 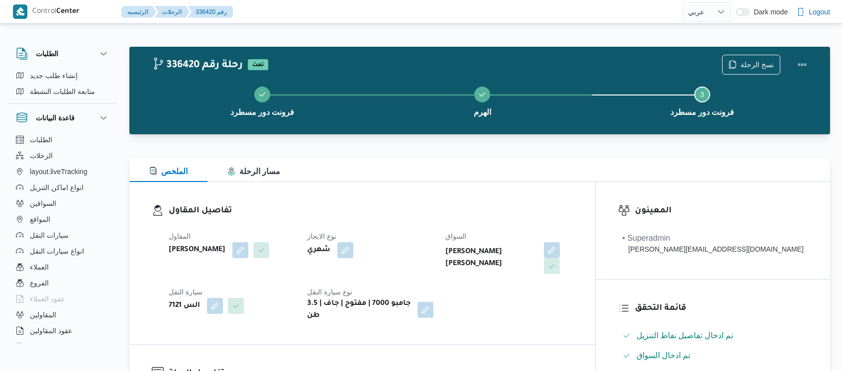 I want to click on h3: الطلبات, so click(x=47, y=54).